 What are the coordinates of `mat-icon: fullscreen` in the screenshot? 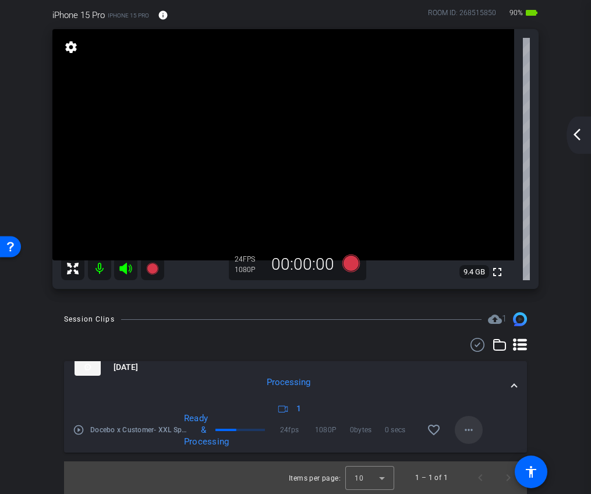 It's located at (498, 272).